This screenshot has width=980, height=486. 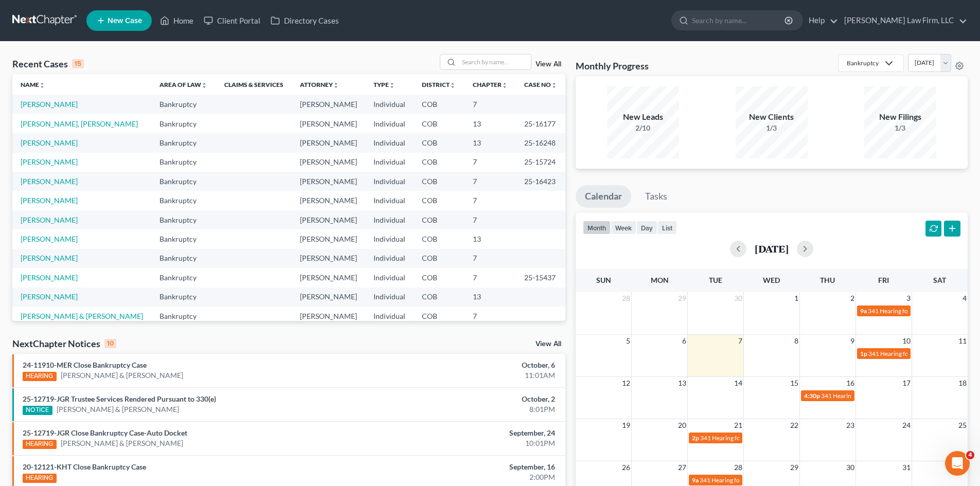 What do you see at coordinates (626, 383) in the screenshot?
I see `span: 12` at bounding box center [626, 383].